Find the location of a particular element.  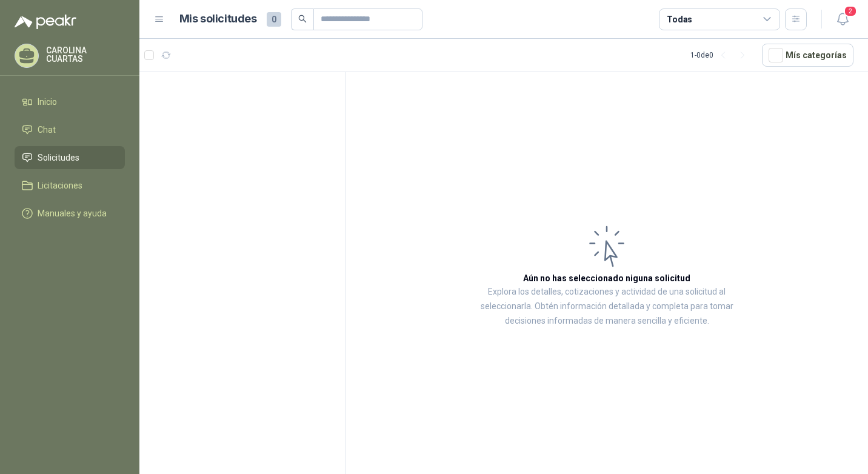

a: Manuales y ayuda is located at coordinates (70, 213).